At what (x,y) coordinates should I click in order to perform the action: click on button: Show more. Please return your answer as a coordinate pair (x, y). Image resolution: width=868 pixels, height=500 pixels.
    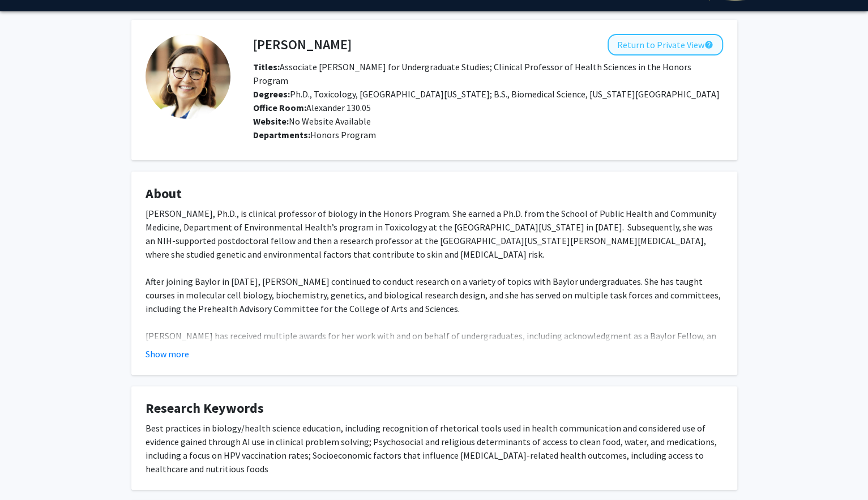
    Looking at the image, I should click on (167, 354).